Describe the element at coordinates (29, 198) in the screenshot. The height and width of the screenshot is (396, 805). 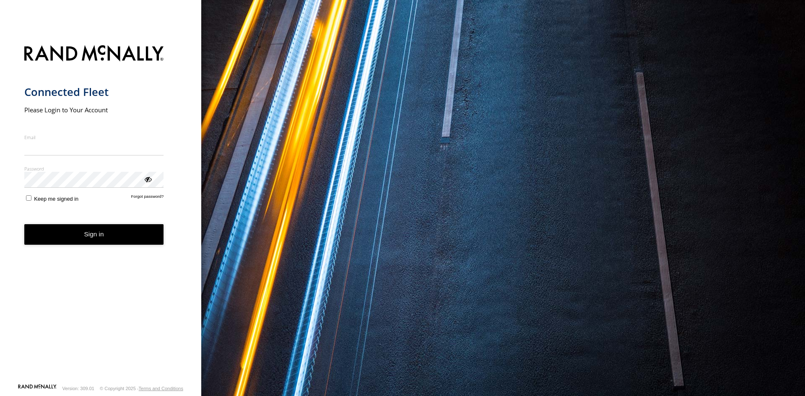
I see `input: Keep me signed in` at that location.